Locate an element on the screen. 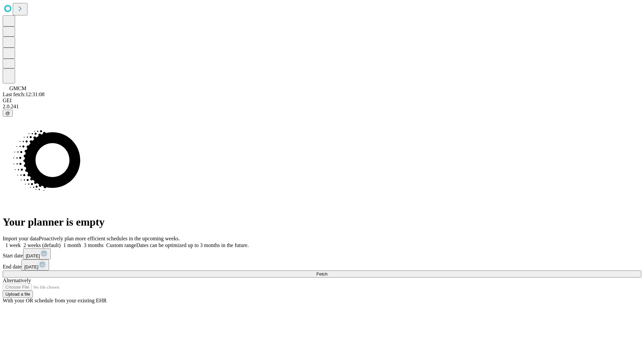 This screenshot has height=362, width=644. div: 2.0.241 is located at coordinates (322, 107).